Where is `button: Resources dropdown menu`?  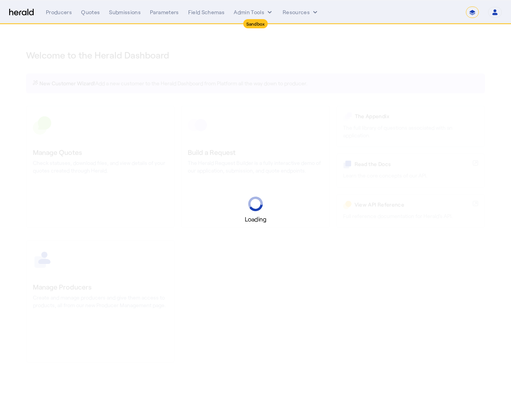
button: Resources dropdown menu is located at coordinates (301, 12).